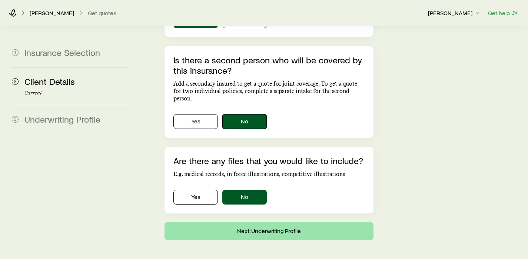  What do you see at coordinates (62, 52) in the screenshot?
I see `span: Insurance Selection` at bounding box center [62, 52].